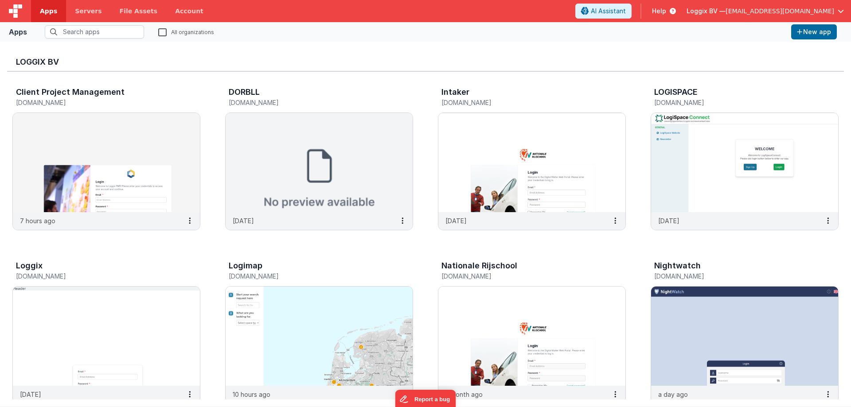  I want to click on span: File Assets, so click(139, 11).